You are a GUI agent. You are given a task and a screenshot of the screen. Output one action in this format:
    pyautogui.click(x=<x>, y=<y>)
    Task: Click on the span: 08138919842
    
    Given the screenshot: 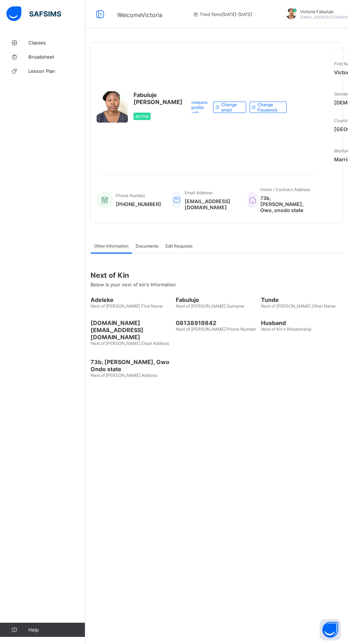 What is the action you would take?
    pyautogui.click(x=216, y=323)
    